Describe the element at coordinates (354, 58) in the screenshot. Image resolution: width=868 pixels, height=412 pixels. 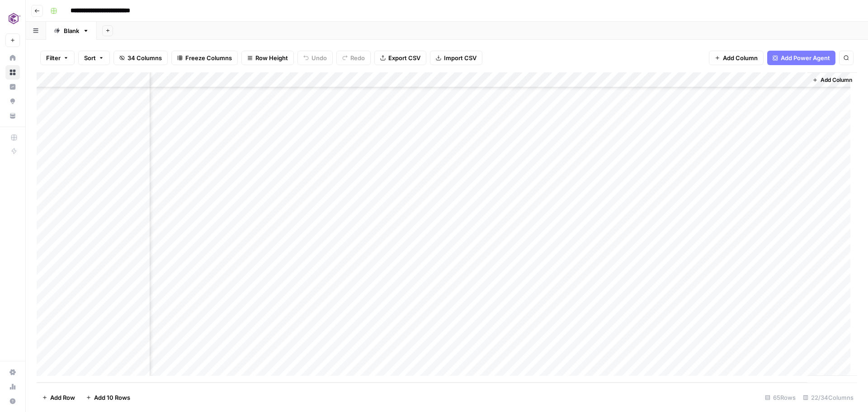
I see `button: Redo` at that location.